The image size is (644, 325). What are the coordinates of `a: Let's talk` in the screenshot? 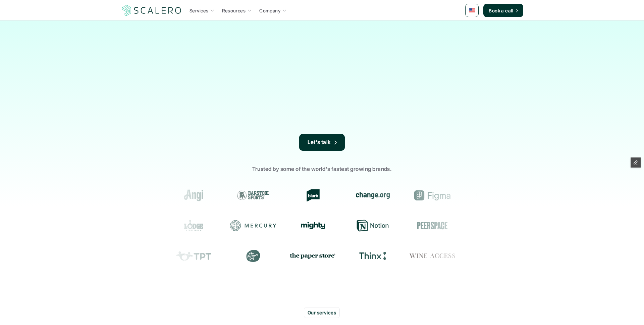 It's located at (322, 143).